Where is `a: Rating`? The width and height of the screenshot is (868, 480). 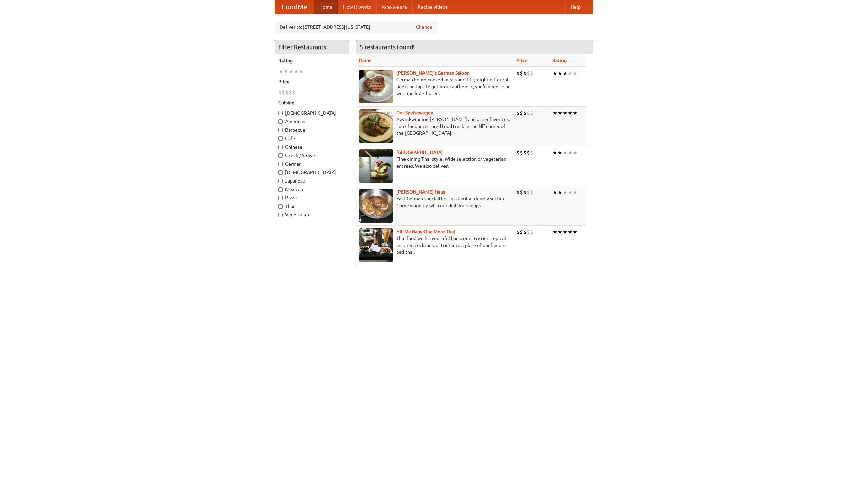
a: Rating is located at coordinates (560, 61).